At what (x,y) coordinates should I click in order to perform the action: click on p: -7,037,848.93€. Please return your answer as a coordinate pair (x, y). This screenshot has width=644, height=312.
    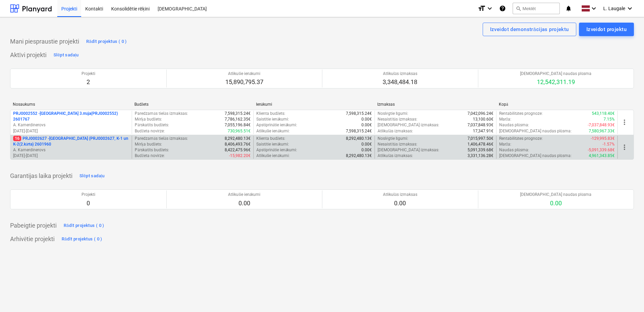
    Looking at the image, I should click on (602, 125).